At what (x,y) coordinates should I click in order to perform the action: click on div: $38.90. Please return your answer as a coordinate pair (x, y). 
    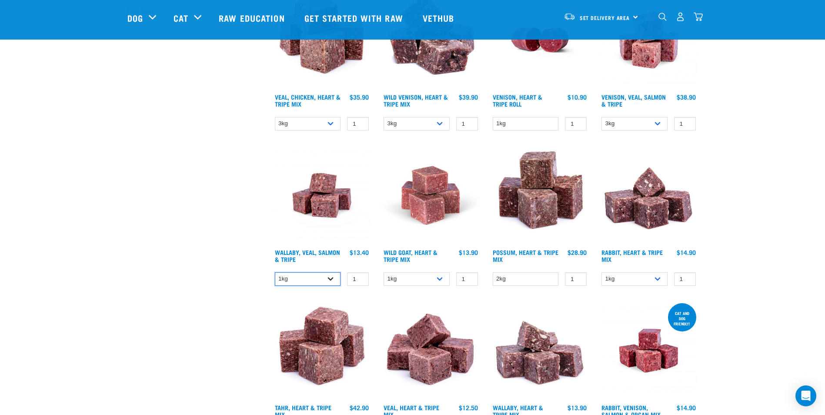
    Looking at the image, I should click on (687, 97).